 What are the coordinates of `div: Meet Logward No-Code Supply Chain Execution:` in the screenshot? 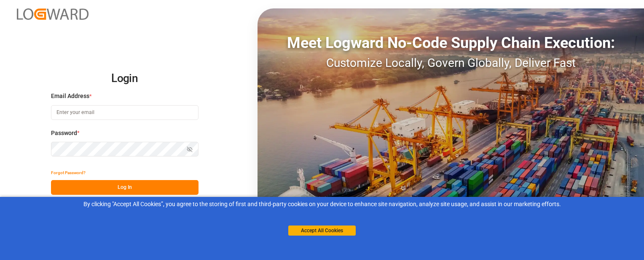 It's located at (450, 43).